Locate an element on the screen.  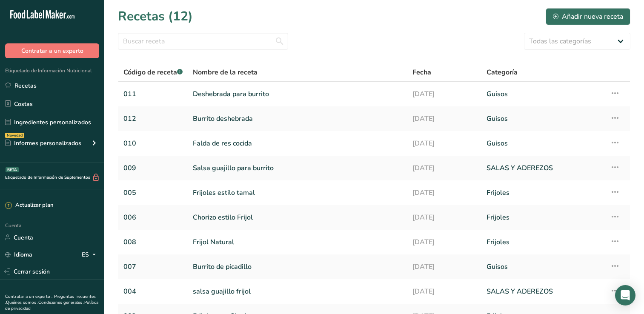
font: Actualizar plan is located at coordinates (34, 206).